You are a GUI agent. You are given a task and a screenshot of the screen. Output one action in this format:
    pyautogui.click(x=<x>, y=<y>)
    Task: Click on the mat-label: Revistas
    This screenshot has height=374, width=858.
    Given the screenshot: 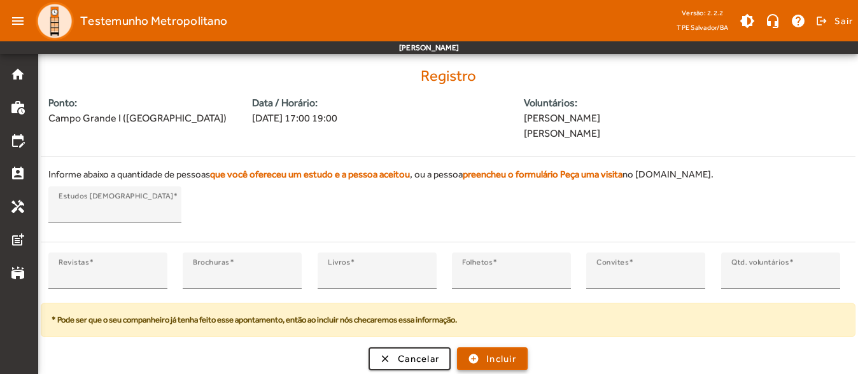 What is the action you would take?
    pyautogui.click(x=74, y=262)
    